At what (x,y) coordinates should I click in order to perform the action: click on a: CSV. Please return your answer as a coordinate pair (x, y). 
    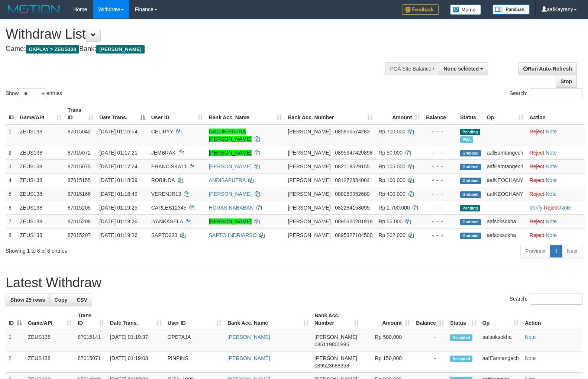
    Looking at the image, I should click on (82, 299).